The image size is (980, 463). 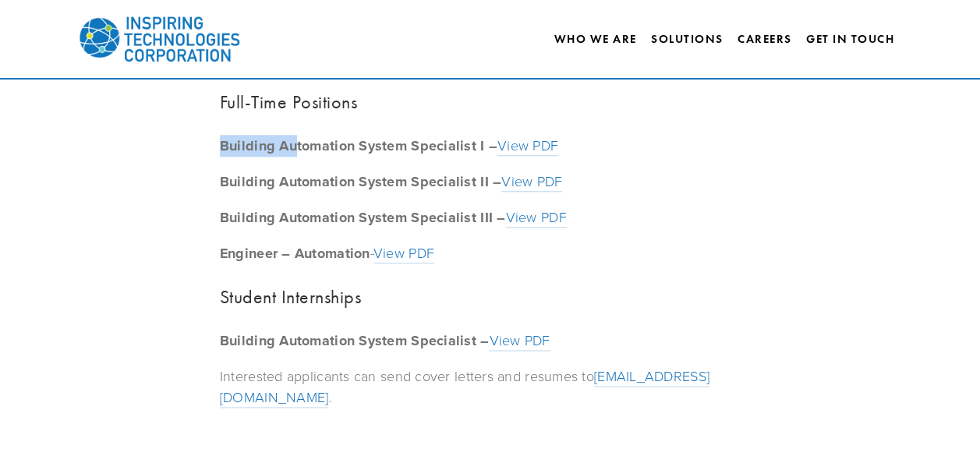 What do you see at coordinates (687, 39) in the screenshot?
I see `a: Solutions` at bounding box center [687, 39].